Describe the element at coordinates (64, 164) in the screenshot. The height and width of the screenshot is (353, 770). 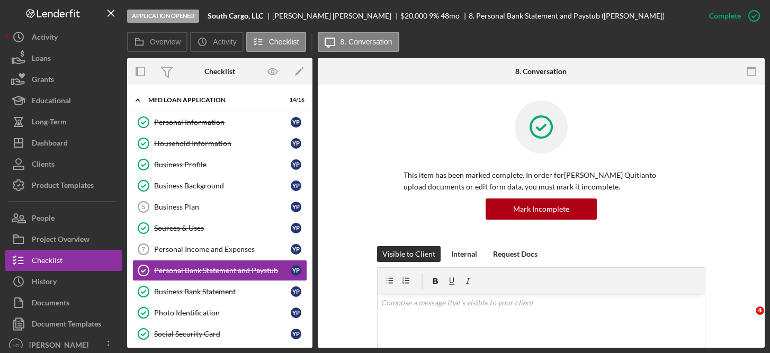
I see `a: Clients` at that location.